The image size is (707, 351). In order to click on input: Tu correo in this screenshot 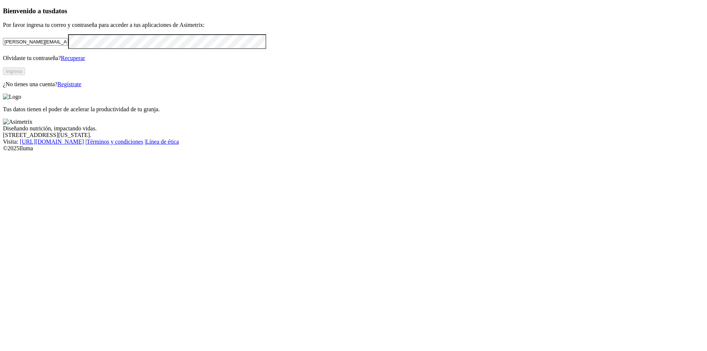, I will do `click(35, 42)`.